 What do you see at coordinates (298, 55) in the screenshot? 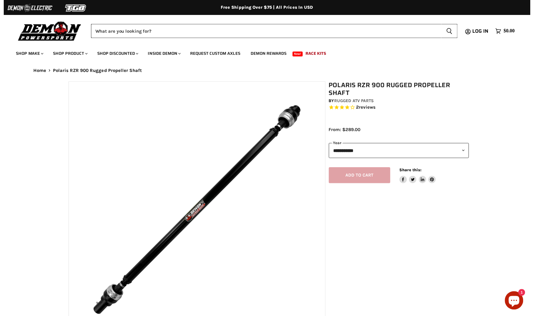
I see `span: New!` at bounding box center [298, 55].